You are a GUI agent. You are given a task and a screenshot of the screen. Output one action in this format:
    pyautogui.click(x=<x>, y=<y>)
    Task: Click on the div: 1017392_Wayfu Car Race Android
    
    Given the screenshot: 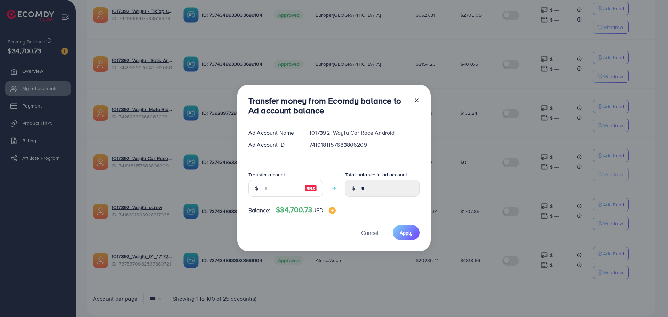 What is the action you would take?
    pyautogui.click(x=364, y=132)
    